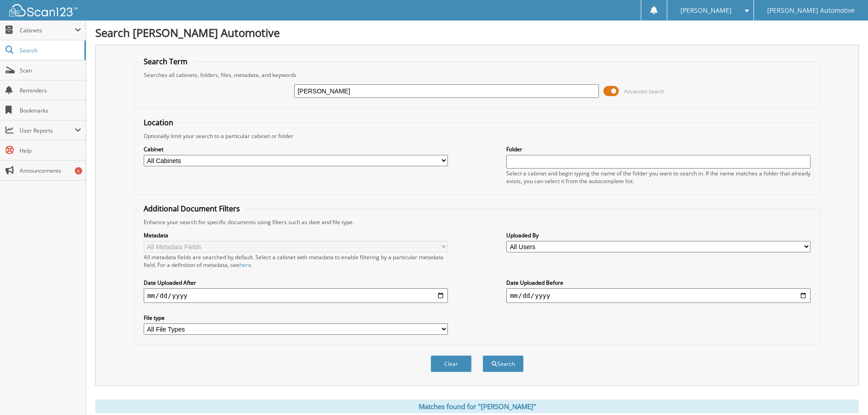 This screenshot has height=415, width=868. Describe the element at coordinates (477, 136) in the screenshot. I see `div: Optionally limit your search to a particular cabinet or folder` at that location.